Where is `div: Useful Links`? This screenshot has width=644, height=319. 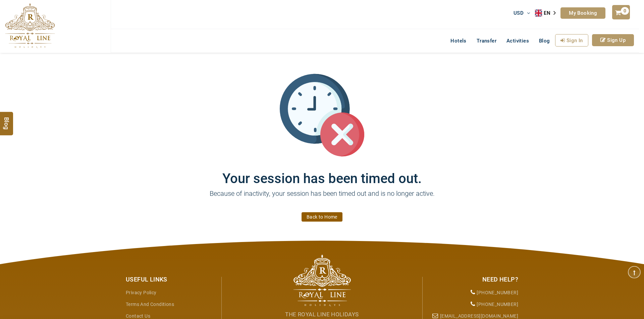
div: Useful Links is located at coordinates (171, 279).